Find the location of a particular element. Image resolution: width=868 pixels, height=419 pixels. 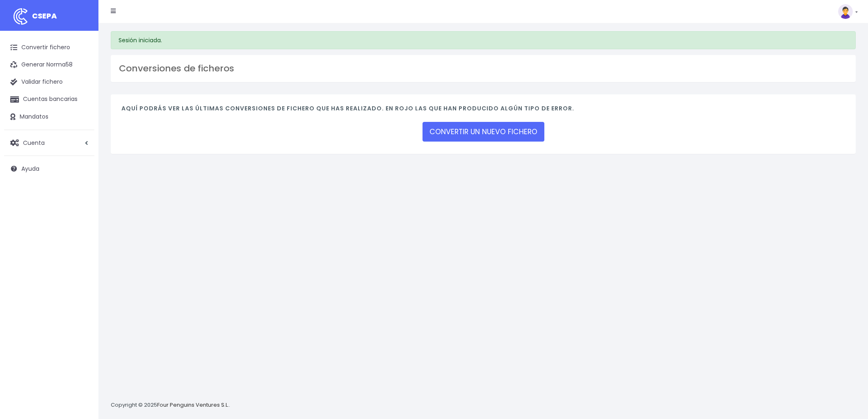

a: Mandatos is located at coordinates (49, 117).